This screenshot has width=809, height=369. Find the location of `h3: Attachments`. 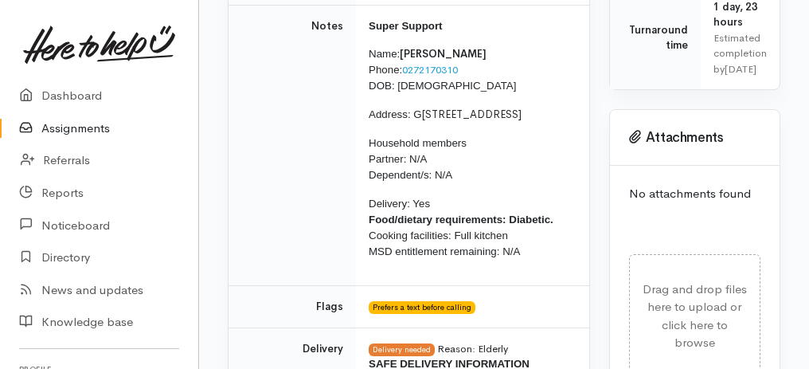

h3: Attachments is located at coordinates (694, 138).